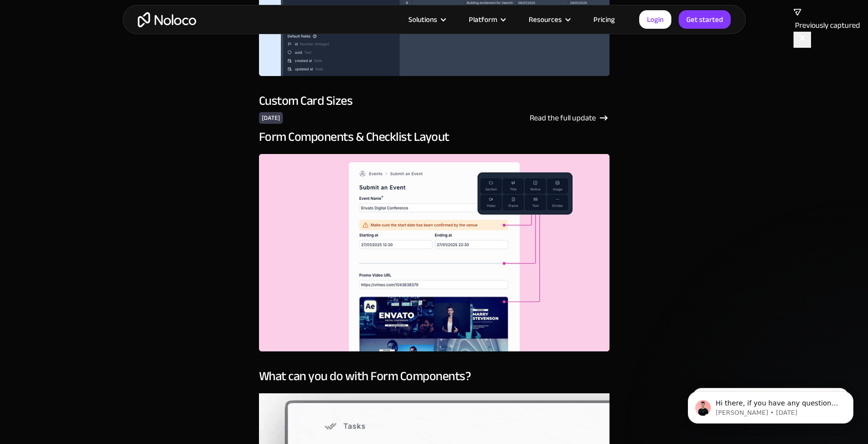 The height and width of the screenshot is (444, 868). Describe the element at coordinates (167, 19) in the screenshot. I see `a: home` at that location.